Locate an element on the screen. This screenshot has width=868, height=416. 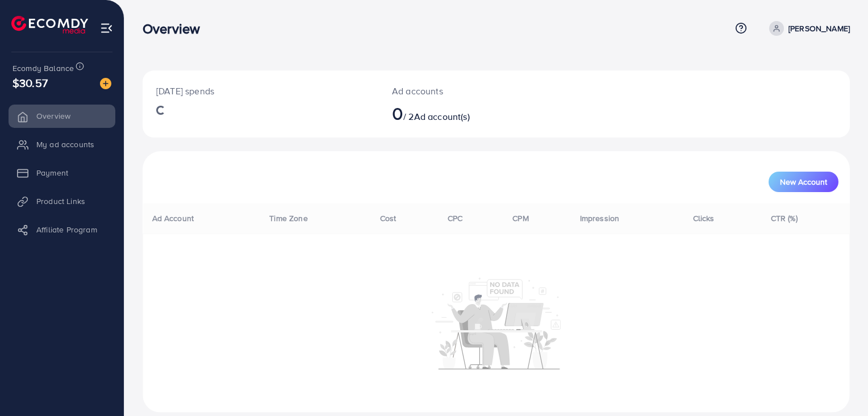
img: menu is located at coordinates (106, 28).